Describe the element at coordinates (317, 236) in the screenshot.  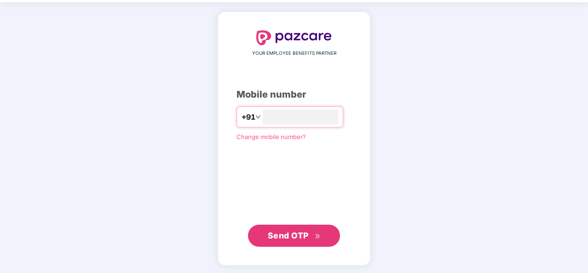
I see `span: double-right` at that location.